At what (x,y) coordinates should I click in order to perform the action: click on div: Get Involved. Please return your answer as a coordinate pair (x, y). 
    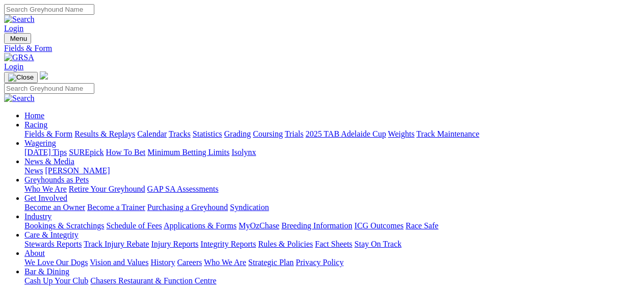
    Looking at the image, I should click on (332, 208).